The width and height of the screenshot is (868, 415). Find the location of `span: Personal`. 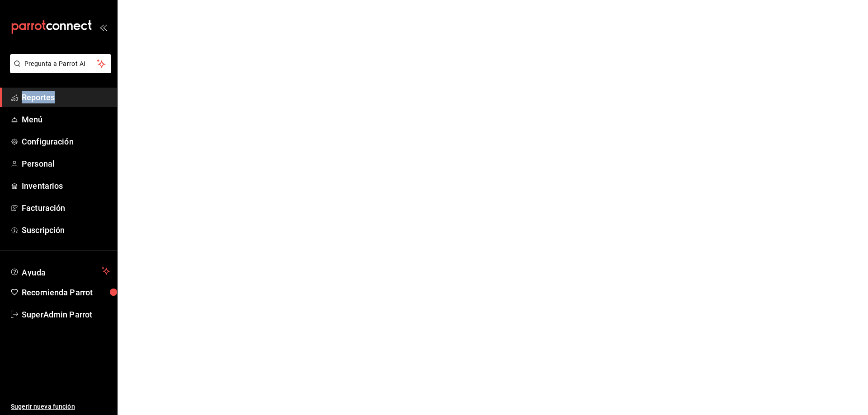

span: Personal is located at coordinates (66, 163).